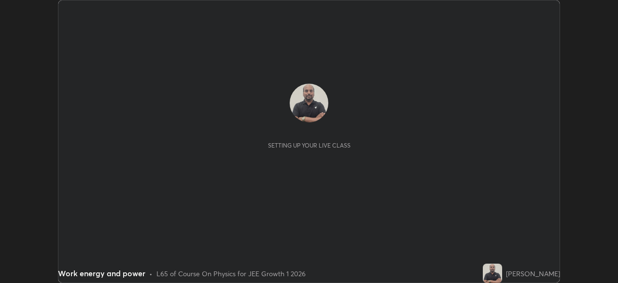  What do you see at coordinates (231, 273) in the screenshot?
I see `div: L65 of Course On Physics for JEE Growth 1 2026` at bounding box center [231, 273].